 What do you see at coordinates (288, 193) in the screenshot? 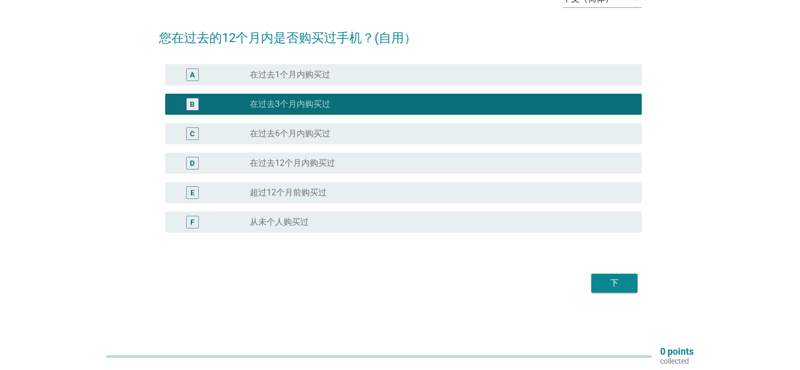
I see `label: 超过12个月前购买过` at bounding box center [288, 193].